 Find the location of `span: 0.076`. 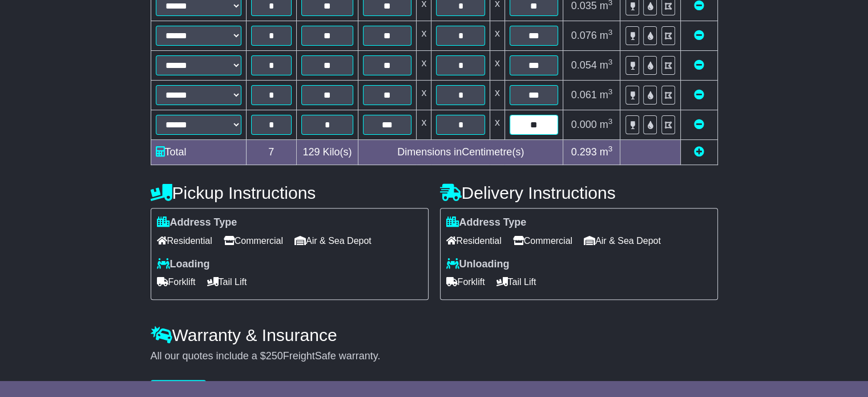

span: 0.076 is located at coordinates (584, 36).